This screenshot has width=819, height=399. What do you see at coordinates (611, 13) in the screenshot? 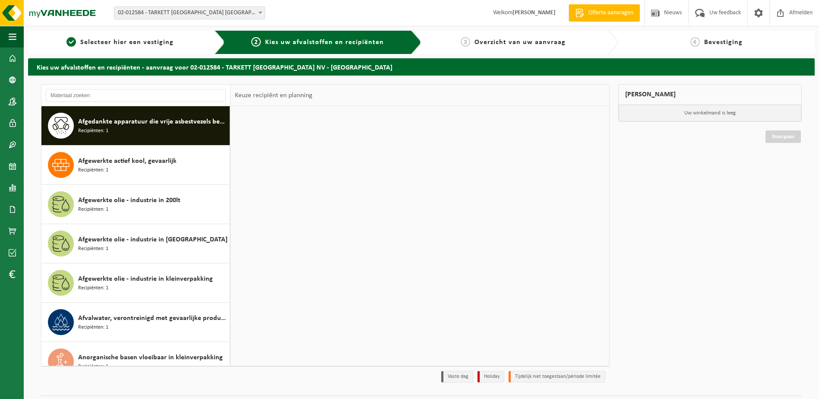
I see `span: Offerte aanvragen` at bounding box center [611, 13].